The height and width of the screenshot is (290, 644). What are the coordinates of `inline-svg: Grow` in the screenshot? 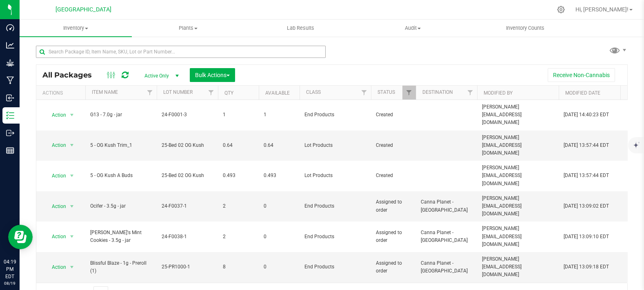 It's located at (10, 63).